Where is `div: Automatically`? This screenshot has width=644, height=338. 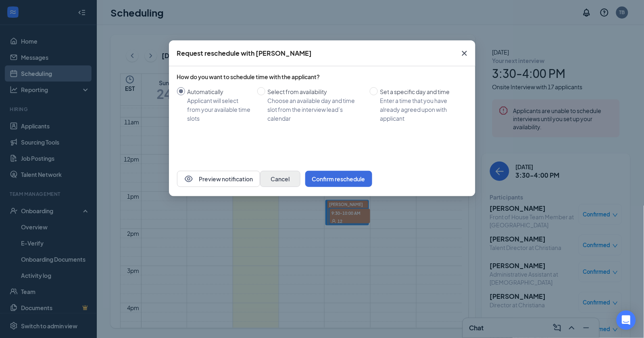
div: Automatically is located at coordinates (219, 92).